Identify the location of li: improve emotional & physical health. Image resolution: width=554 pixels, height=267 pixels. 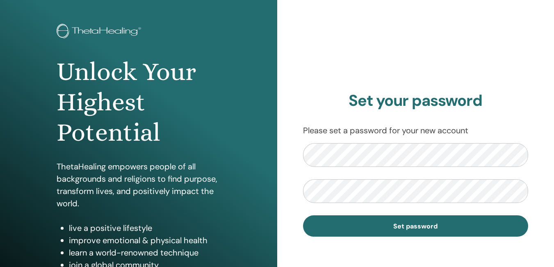
(145, 240).